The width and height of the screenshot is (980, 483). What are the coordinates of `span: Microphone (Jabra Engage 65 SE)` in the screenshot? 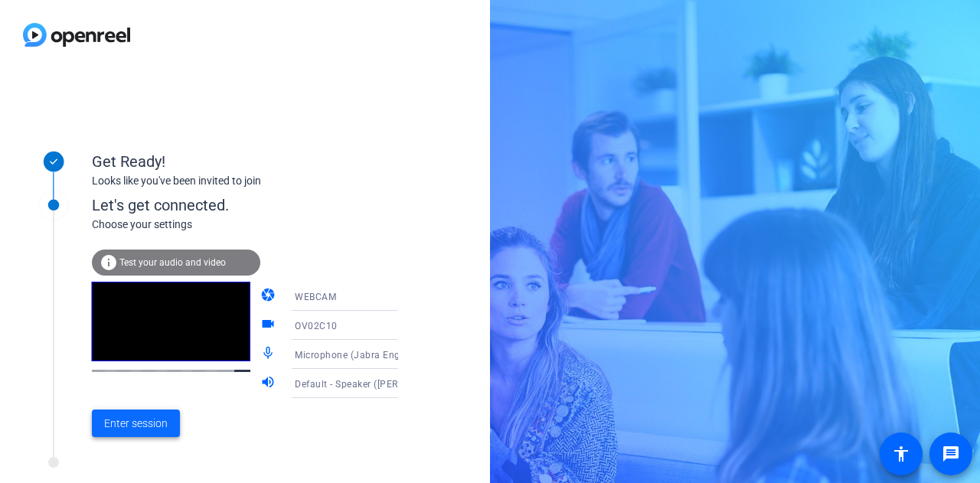 It's located at (371, 354).